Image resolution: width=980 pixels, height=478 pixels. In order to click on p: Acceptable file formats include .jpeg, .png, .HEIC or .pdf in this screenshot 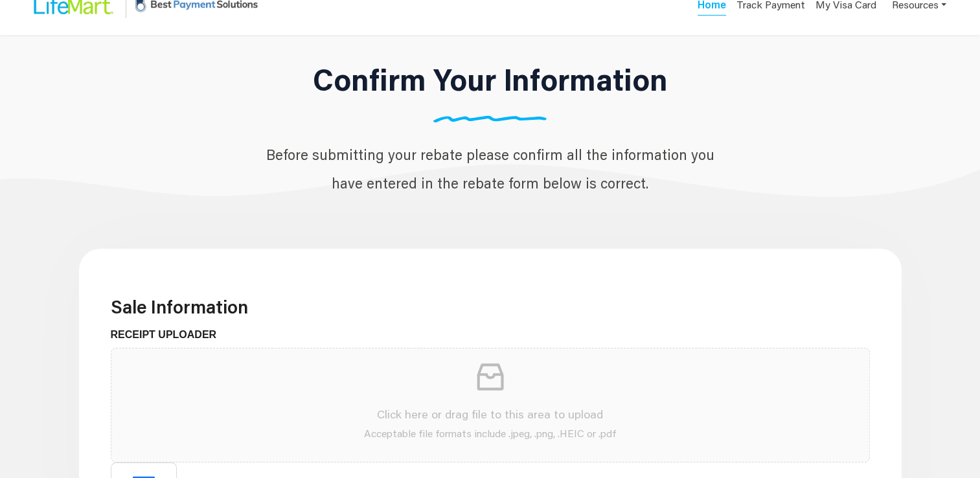, I will do `click(490, 433)`.